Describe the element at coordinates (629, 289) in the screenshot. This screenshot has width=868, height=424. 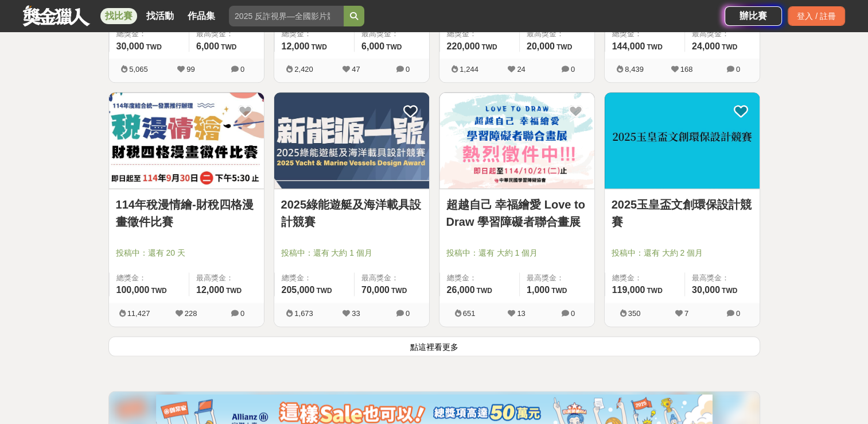
I see `span: 119,000` at that location.